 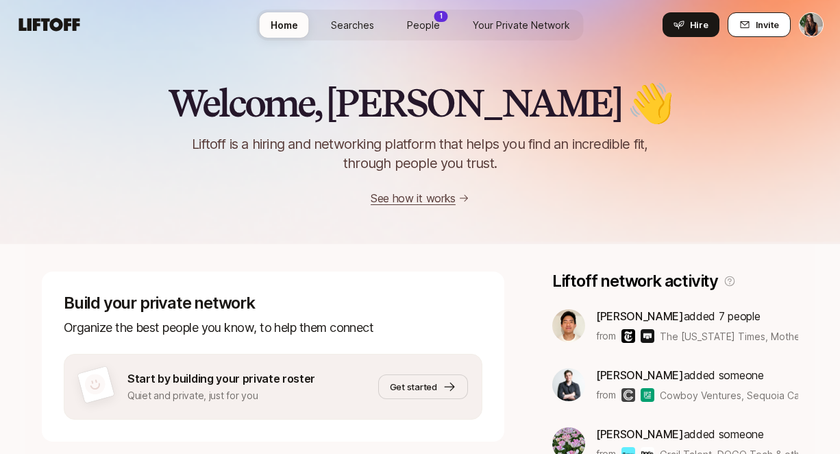 I want to click on p: added 7 people, so click(x=697, y=316).